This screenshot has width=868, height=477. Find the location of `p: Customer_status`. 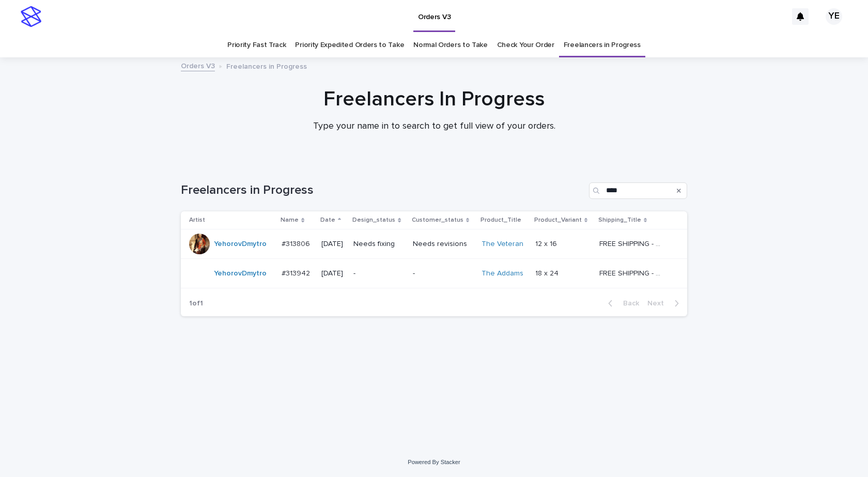

p: Customer_status is located at coordinates (437, 220).